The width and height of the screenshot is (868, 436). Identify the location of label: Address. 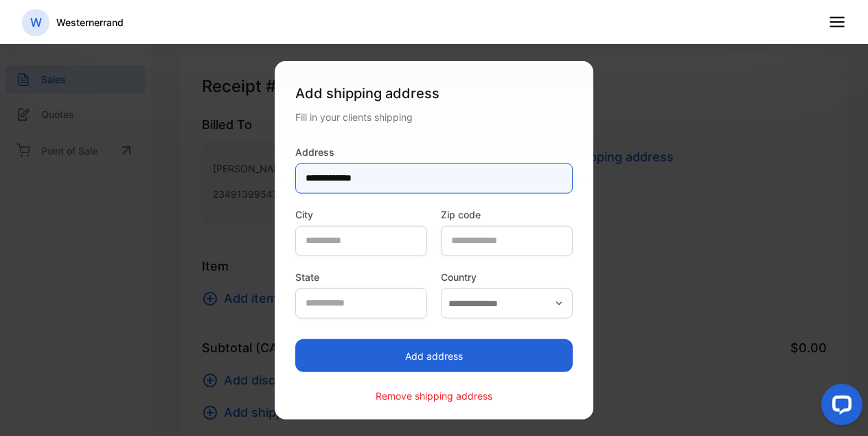
(434, 151).